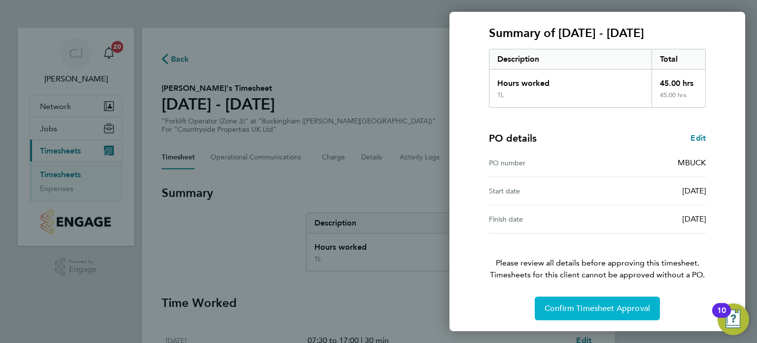  Describe the element at coordinates (597, 308) in the screenshot. I see `span: Confirm Timesheet Approval` at that location.